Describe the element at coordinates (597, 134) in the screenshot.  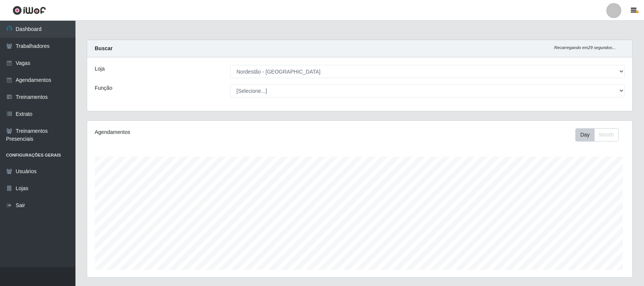
I see `div: First group` at that location.